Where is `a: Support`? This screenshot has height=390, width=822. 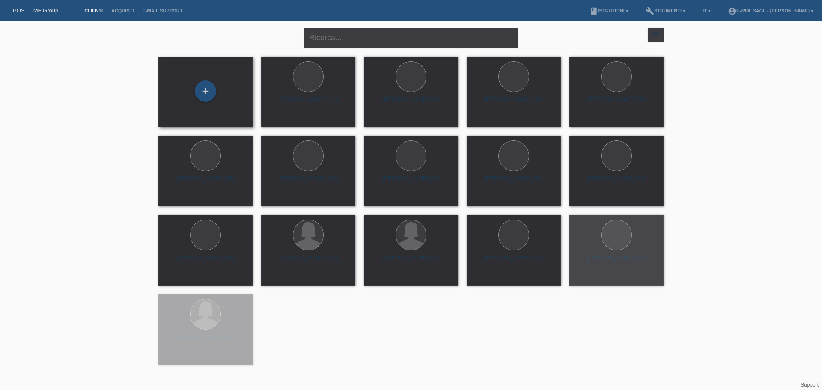
a: Support is located at coordinates (809, 385).